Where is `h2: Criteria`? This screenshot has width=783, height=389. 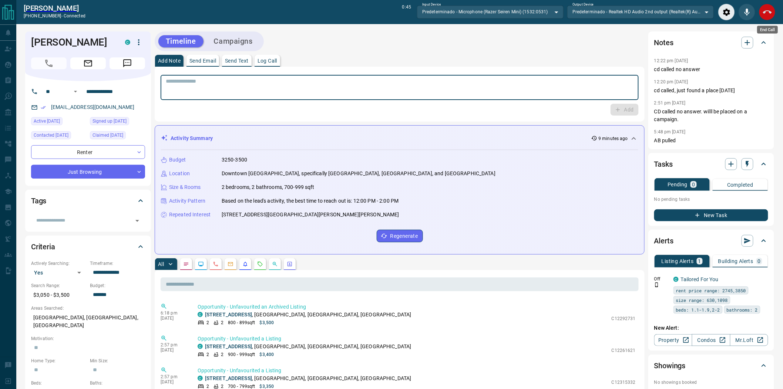
h2: Criteria is located at coordinates (43, 247).